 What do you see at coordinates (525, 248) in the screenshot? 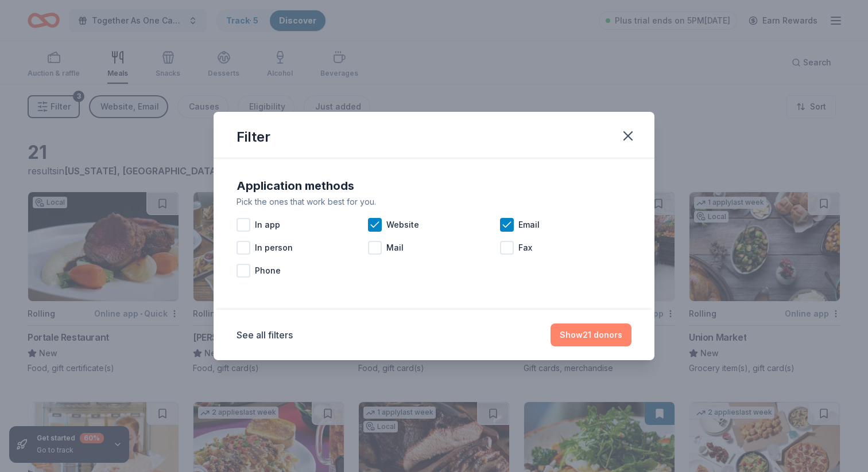
I see `span: Fax` at bounding box center [525, 248].